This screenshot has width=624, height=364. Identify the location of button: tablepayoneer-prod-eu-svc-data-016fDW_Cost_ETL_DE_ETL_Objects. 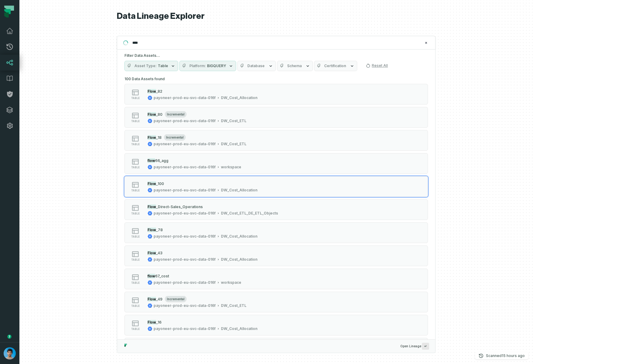
(276, 210).